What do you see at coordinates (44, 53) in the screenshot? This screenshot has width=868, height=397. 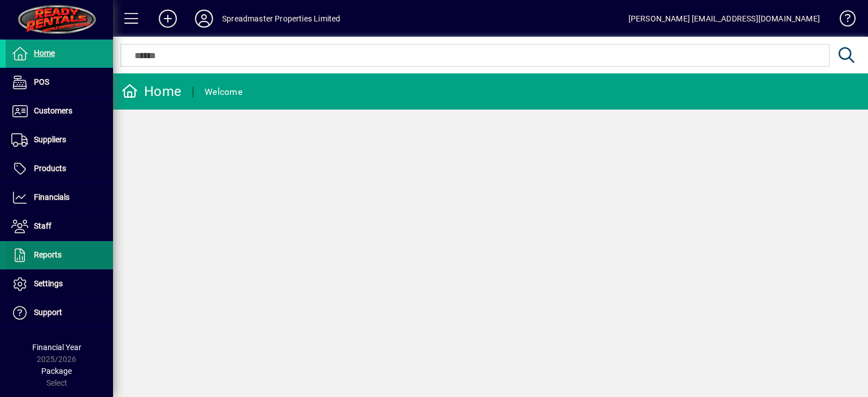 I see `span: Home` at bounding box center [44, 53].